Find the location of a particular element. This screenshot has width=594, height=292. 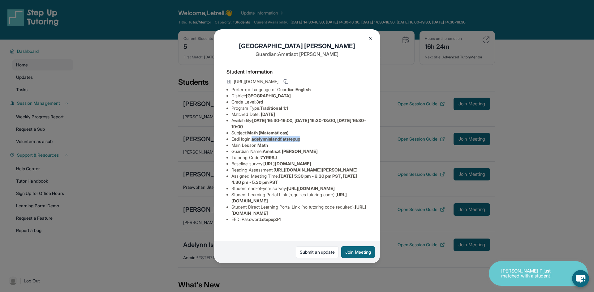

li: Subject : is located at coordinates (299, 133).